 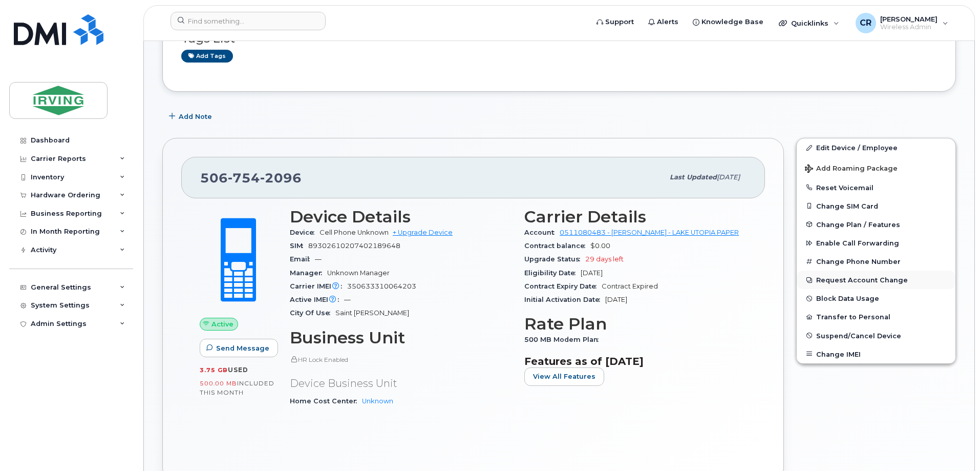 I want to click on span: Upgrade Status, so click(x=555, y=259).